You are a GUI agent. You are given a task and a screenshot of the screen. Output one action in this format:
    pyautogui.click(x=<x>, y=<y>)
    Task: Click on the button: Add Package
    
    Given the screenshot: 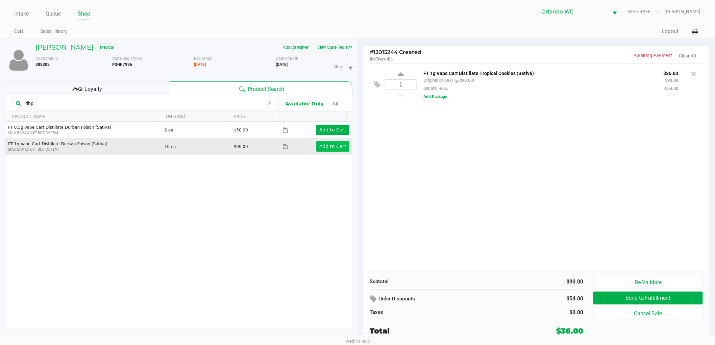 What is the action you would take?
    pyautogui.click(x=436, y=97)
    